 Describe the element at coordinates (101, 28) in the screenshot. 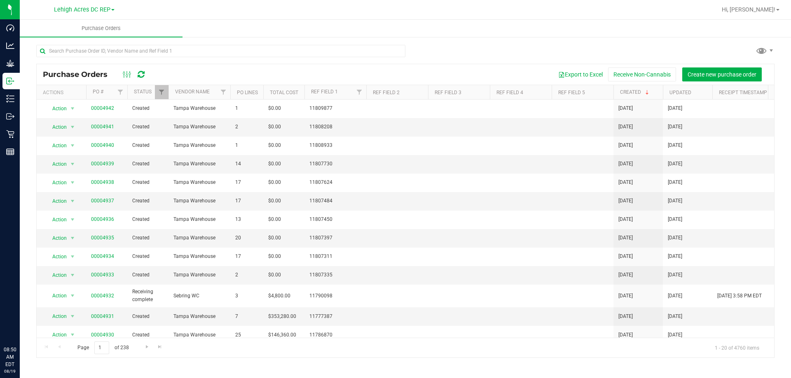

I see `span: Purchase Orders` at that location.